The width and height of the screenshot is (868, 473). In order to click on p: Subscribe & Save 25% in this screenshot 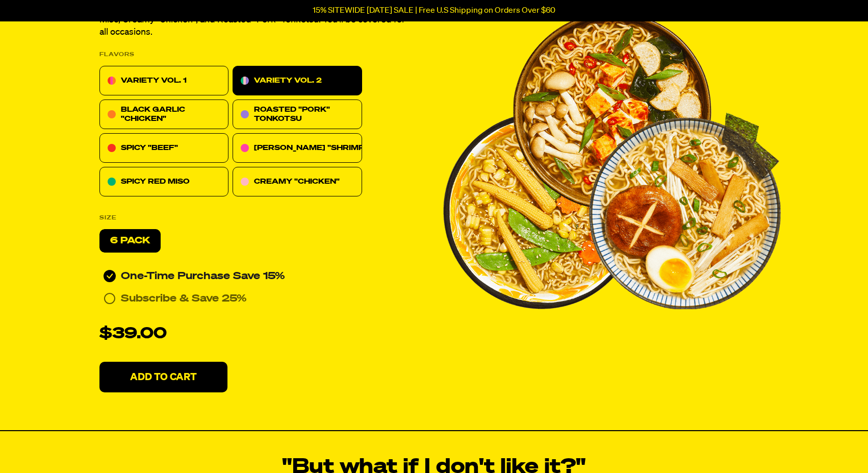, I will do `click(184, 298)`.